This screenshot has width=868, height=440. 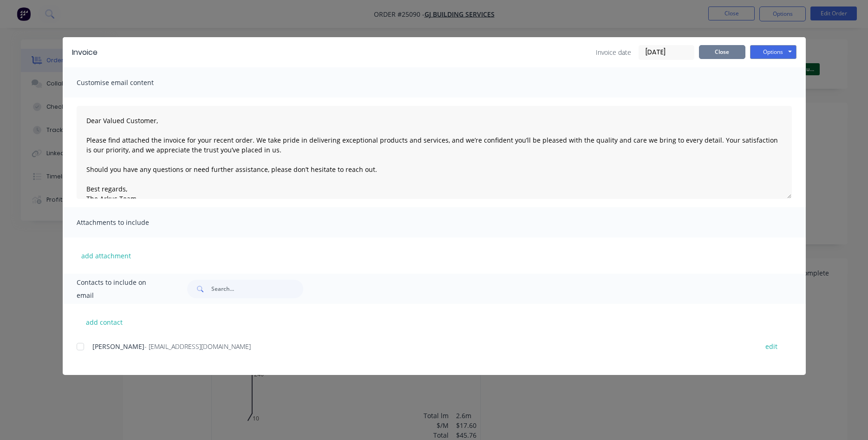 What do you see at coordinates (722, 52) in the screenshot?
I see `button: Close` at bounding box center [722, 52].